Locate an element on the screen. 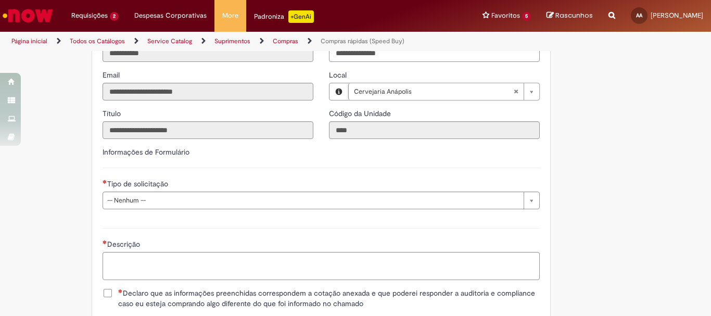  span: Somente leitura - Código da Unidade is located at coordinates (361, 113).